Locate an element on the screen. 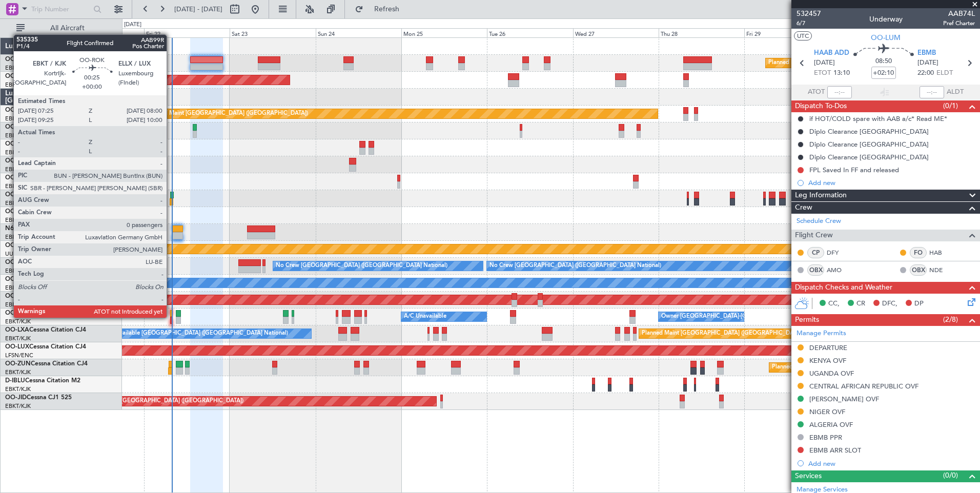  a: UUMO/OSF is located at coordinates (20, 254).